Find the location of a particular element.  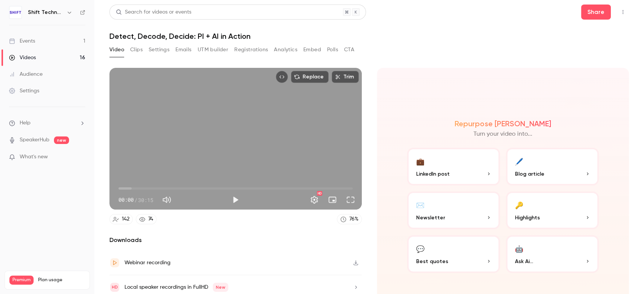

a: 76% is located at coordinates (349, 219).